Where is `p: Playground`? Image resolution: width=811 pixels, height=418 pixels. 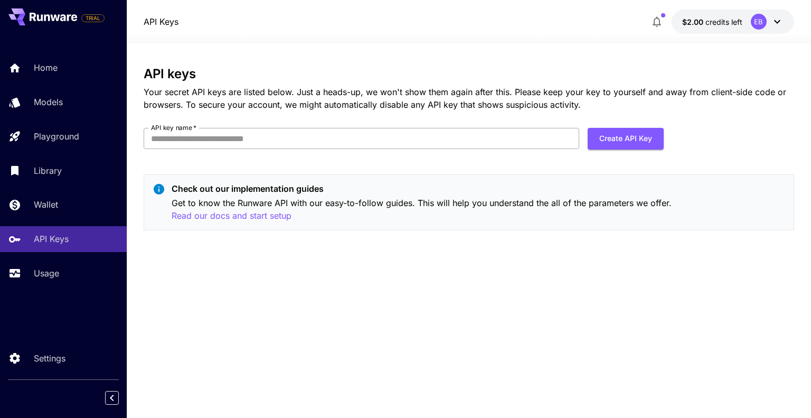 p: Playground is located at coordinates (56, 136).